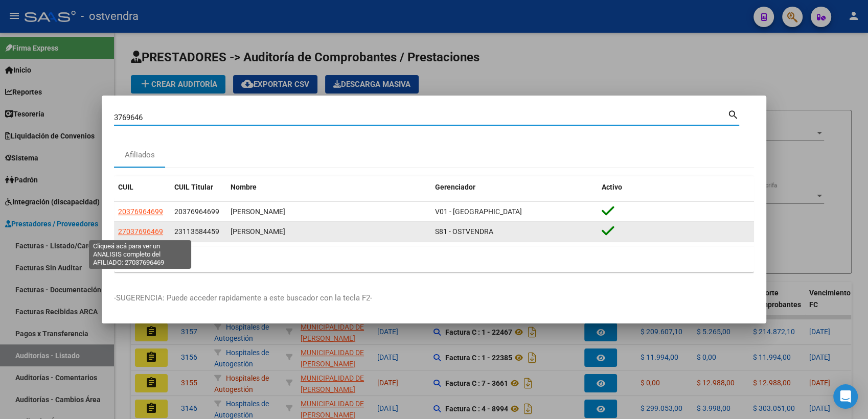  Describe the element at coordinates (199, 187) in the screenshot. I see `datatable-header-cell: CUIL Titular` at that location.